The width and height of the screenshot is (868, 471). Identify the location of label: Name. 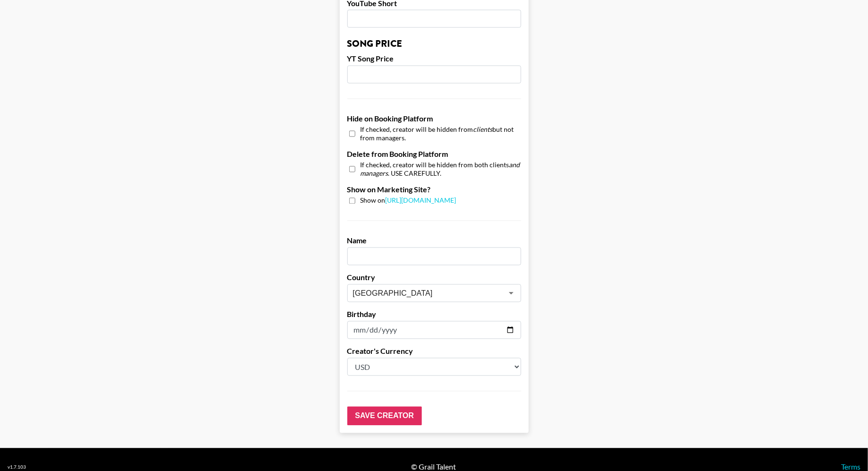
(434, 241).